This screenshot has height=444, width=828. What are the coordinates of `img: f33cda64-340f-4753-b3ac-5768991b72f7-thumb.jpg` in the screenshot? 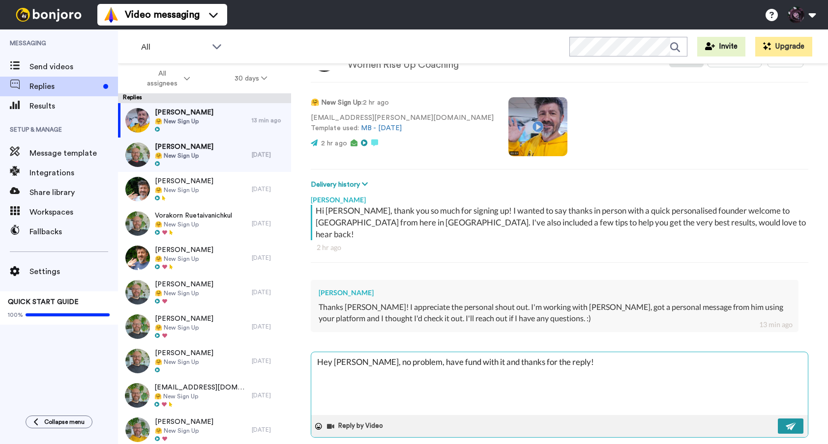 It's located at (138, 224).